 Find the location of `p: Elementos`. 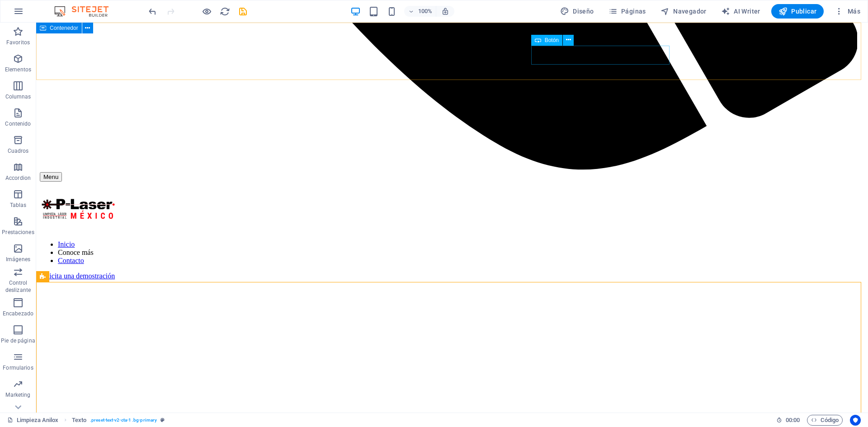

p: Elementos is located at coordinates (18, 70).